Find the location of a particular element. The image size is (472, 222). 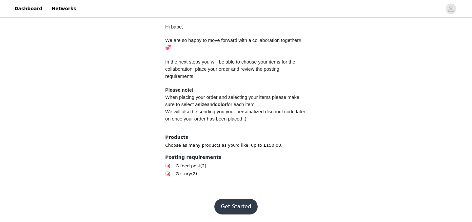

h4: Posting requirements is located at coordinates (236, 157).